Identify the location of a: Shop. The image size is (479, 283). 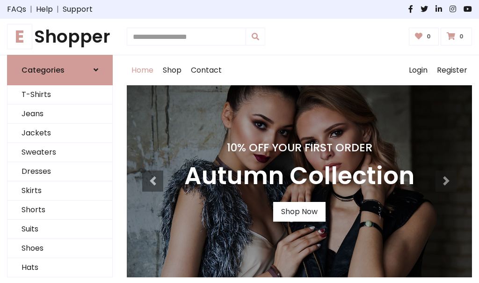
(172, 70).